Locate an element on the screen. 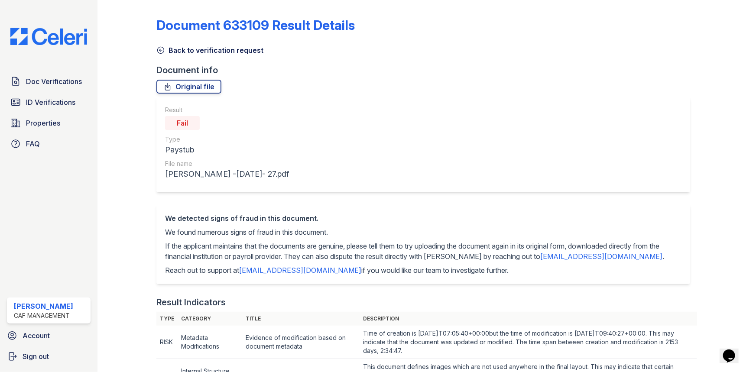 The height and width of the screenshot is (372, 756). a: Properties is located at coordinates (49, 123).